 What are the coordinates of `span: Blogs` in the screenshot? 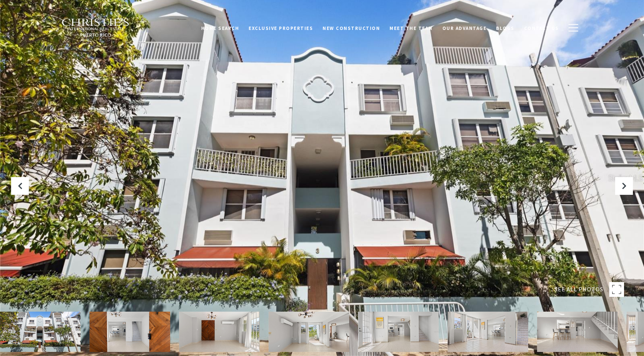 It's located at (505, 27).